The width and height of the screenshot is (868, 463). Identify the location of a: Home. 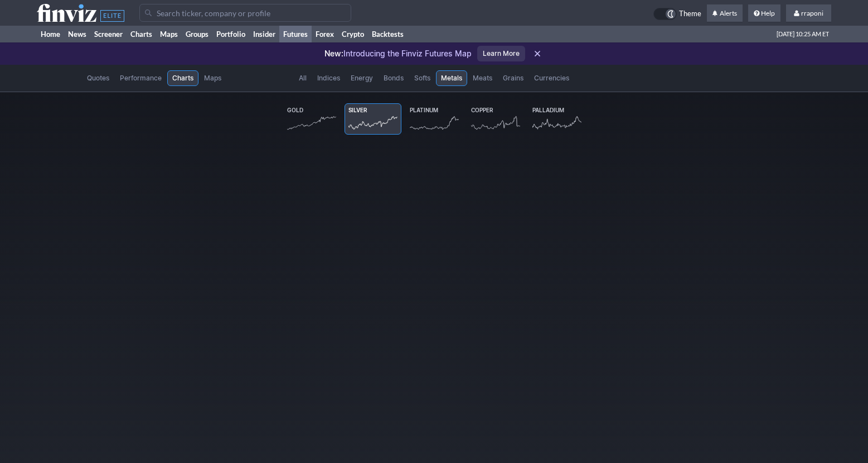
(50, 34).